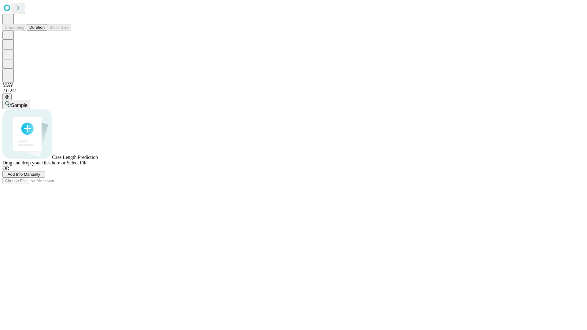  What do you see at coordinates (34, 163) in the screenshot?
I see `span: Drag and drop your files here or` at bounding box center [34, 163].